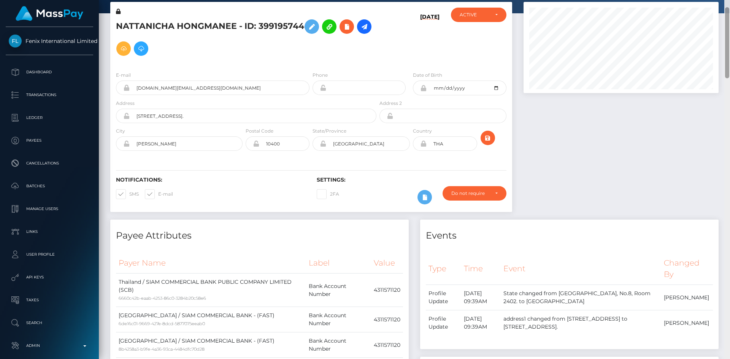 The width and height of the screenshot is (730, 359). I want to click on td: Thailand / SIAM COMMERCIAL BANK PUBLIC COMPANY LIMITED (SCB), so click(211, 291).